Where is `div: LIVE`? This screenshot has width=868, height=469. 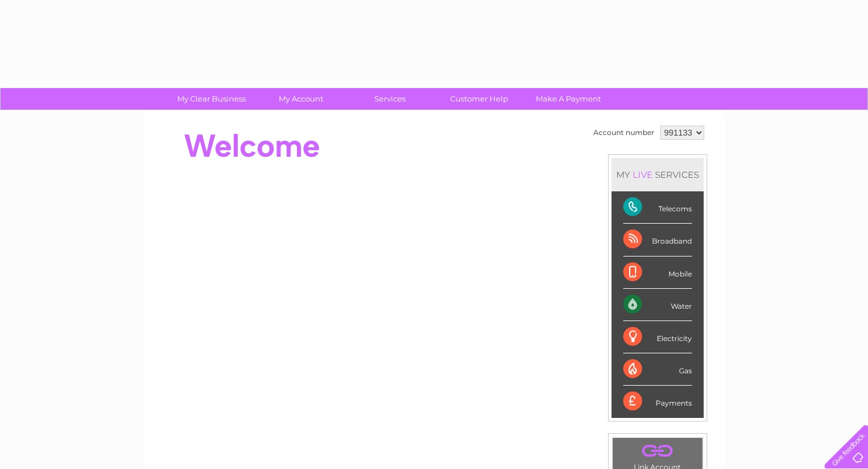
div: LIVE is located at coordinates (643, 175).